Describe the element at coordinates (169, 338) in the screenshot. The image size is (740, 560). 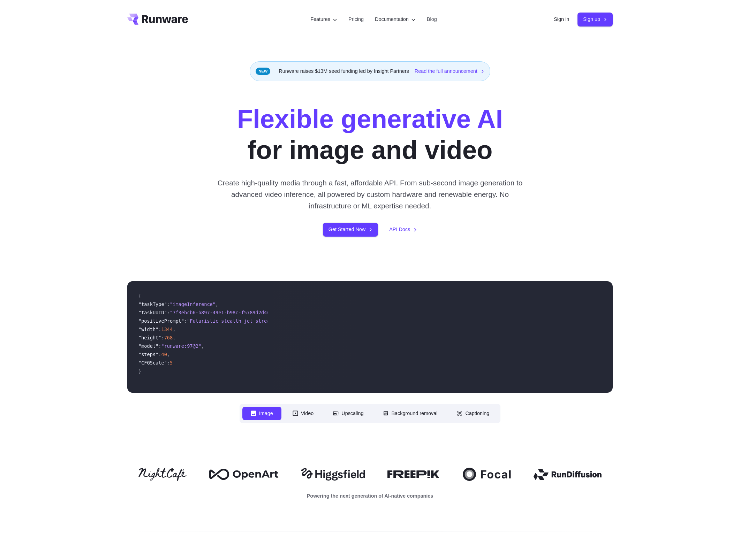
I see `span: 768` at that location.